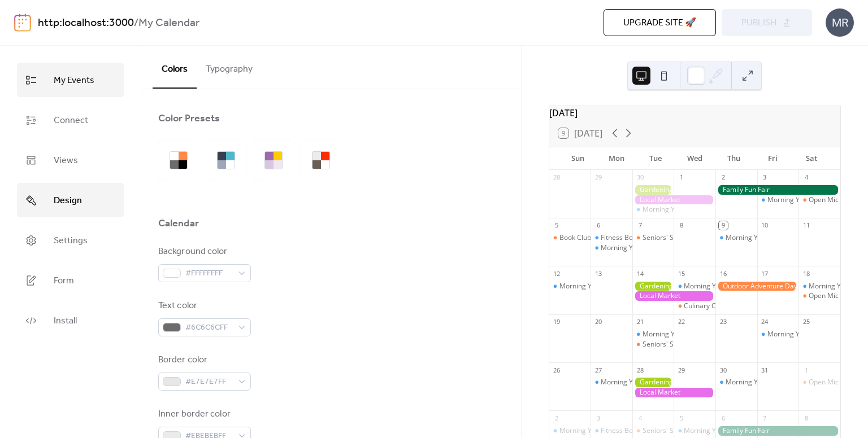 The image size is (868, 438). I want to click on div: Text color, so click(203, 306).